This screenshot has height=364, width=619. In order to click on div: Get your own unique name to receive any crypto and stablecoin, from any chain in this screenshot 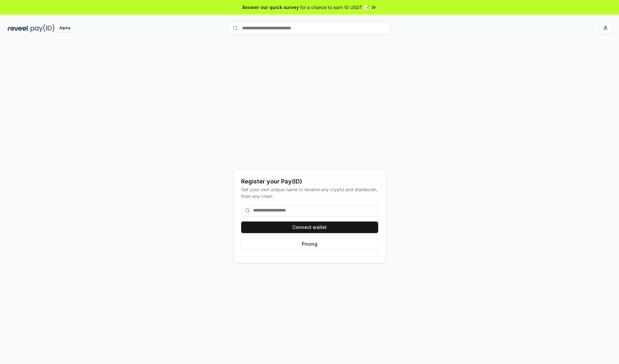, I will do `click(309, 192)`.